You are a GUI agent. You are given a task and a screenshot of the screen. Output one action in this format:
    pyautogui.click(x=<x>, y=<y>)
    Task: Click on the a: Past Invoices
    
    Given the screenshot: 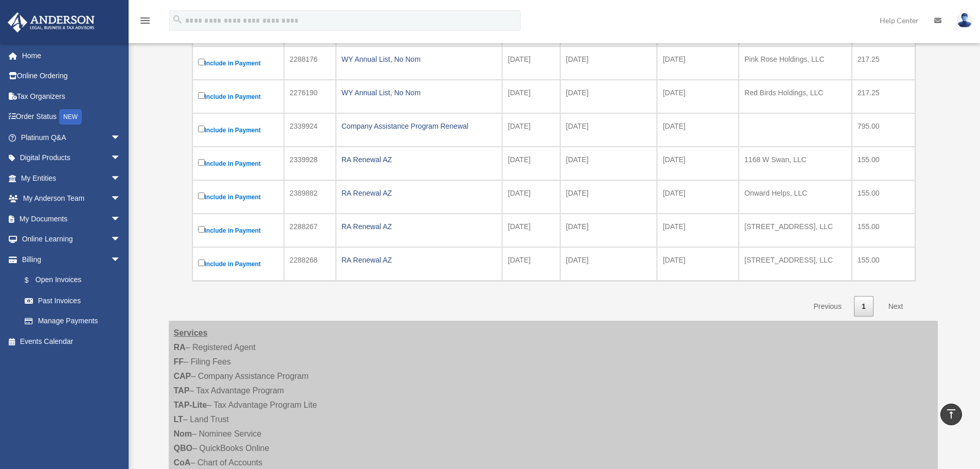 What is the action you would take?
    pyautogui.click(x=73, y=300)
    